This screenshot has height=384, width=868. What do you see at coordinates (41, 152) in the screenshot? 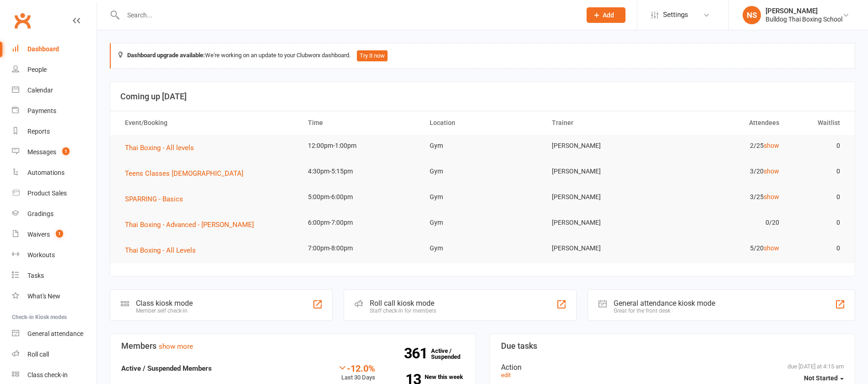
I see `div: Messages` at bounding box center [41, 152].